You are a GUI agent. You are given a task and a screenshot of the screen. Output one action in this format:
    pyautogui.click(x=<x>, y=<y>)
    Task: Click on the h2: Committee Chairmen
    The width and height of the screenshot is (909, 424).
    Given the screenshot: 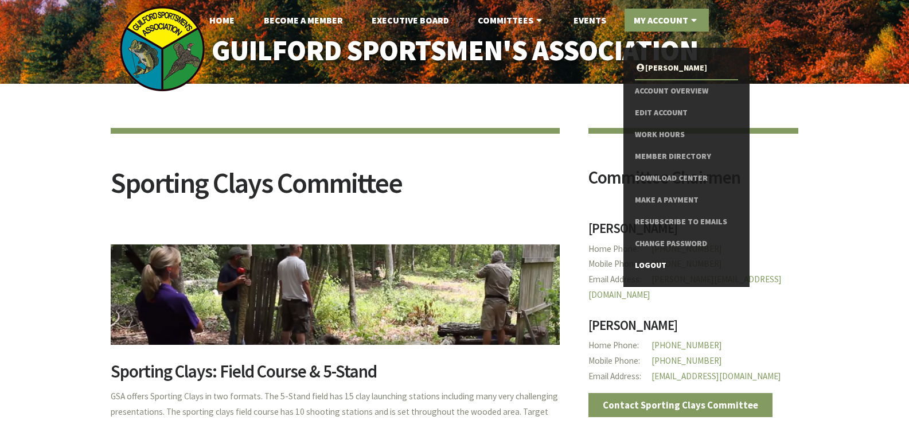 What is the action you would take?
    pyautogui.click(x=694, y=182)
    